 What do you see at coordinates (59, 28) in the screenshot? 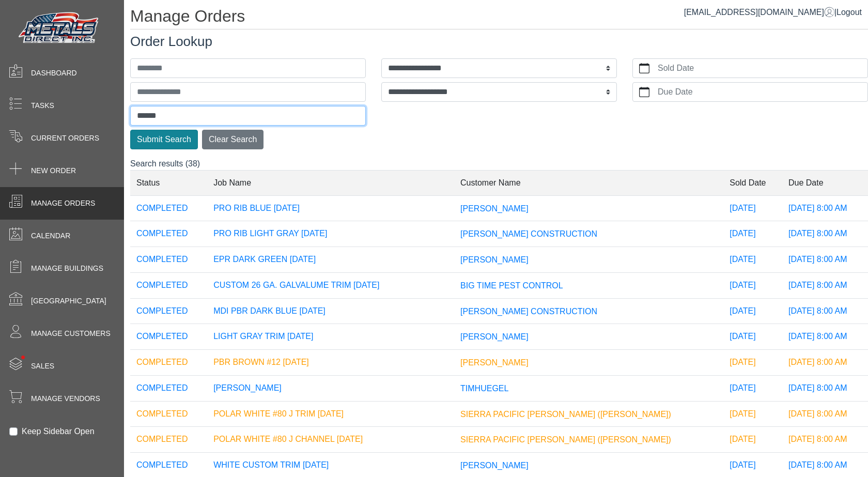
I see `img: Metals Direct Inc Logo` at bounding box center [59, 28].